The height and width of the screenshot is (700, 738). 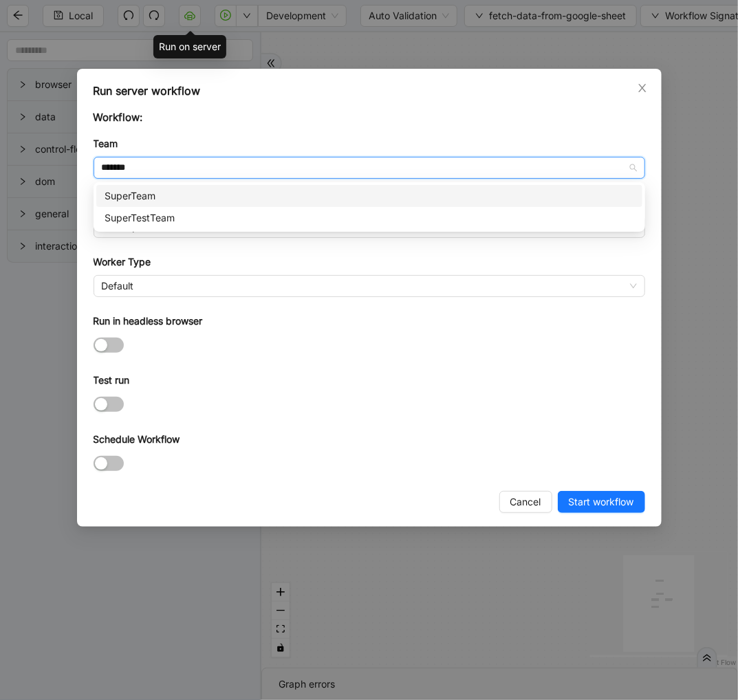 What do you see at coordinates (369, 168) in the screenshot?
I see `input: Team` at bounding box center [369, 168].